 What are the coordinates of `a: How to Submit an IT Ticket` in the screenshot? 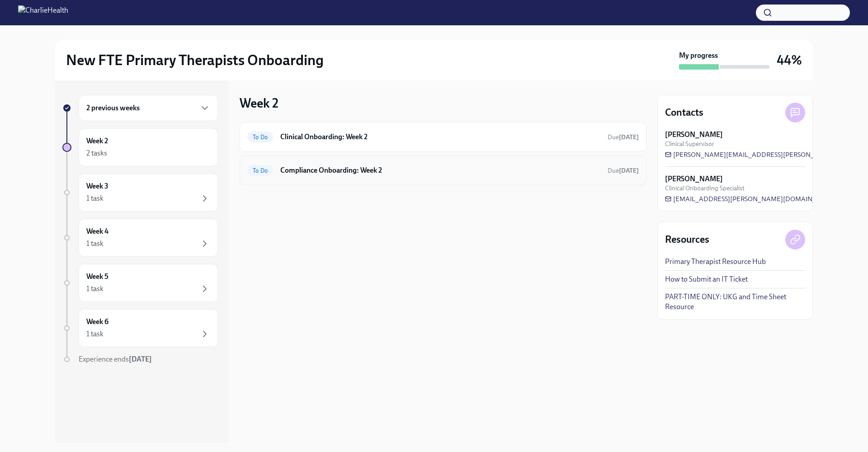 It's located at (706, 279).